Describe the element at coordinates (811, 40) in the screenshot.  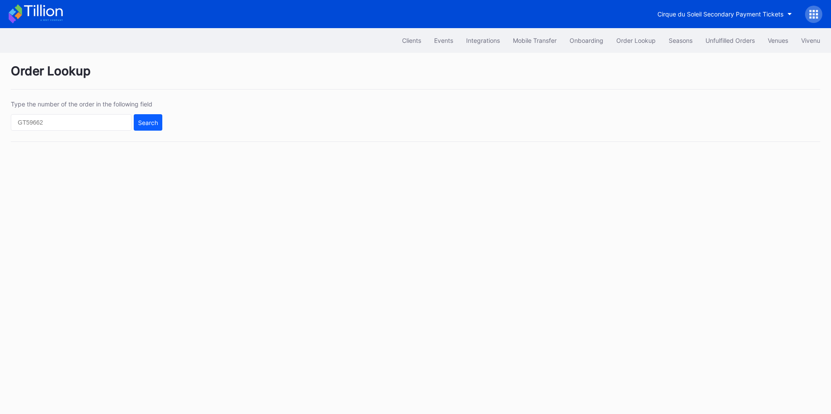
I see `a: Vivenu` at that location.